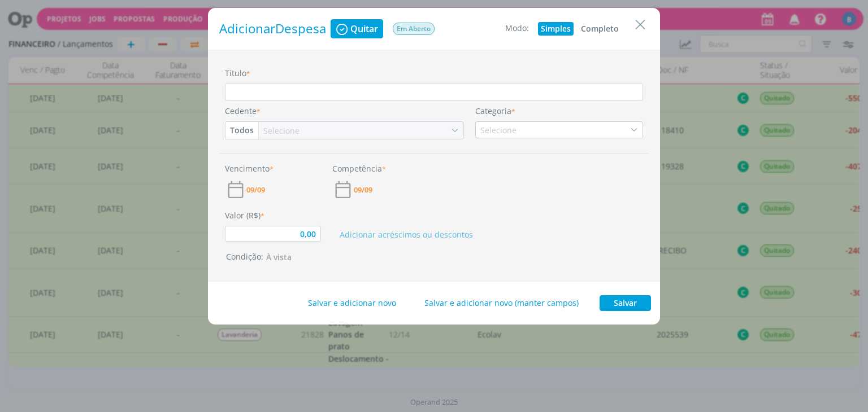  What do you see at coordinates (249, 168) in the screenshot?
I see `label: Vencimento` at bounding box center [249, 168].